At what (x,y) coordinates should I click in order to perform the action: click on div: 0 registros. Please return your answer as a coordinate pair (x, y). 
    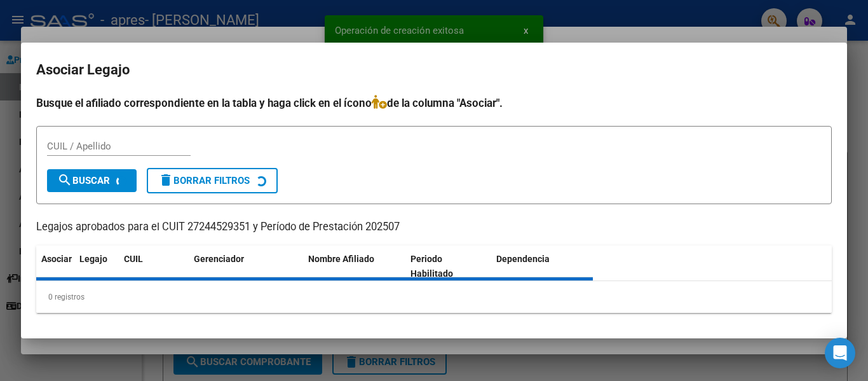
    Looking at the image, I should click on (434, 297).